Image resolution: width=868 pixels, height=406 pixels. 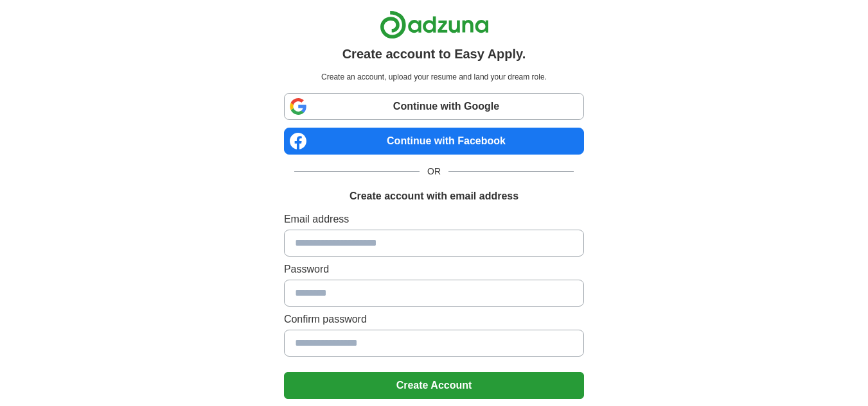 What do you see at coordinates (434, 219) in the screenshot?
I see `label: Email address` at bounding box center [434, 219].